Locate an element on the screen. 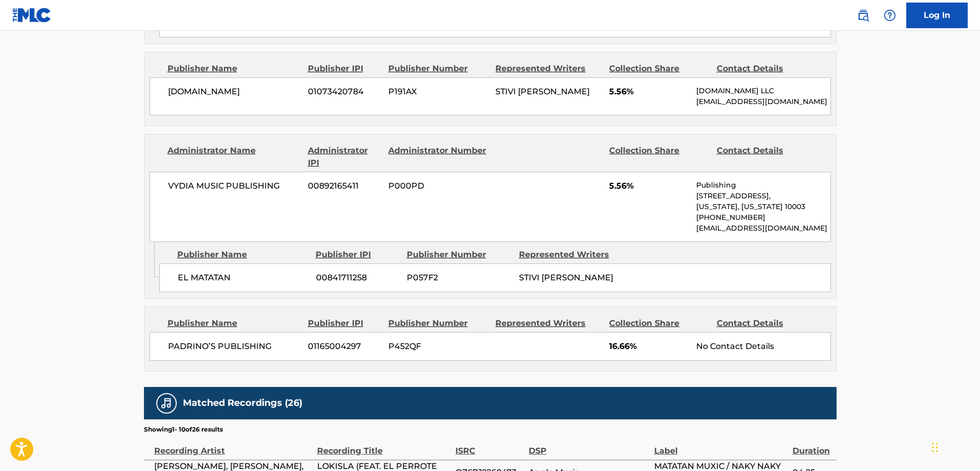 The image size is (980, 471). span: 00841711258 is located at coordinates (357, 278).